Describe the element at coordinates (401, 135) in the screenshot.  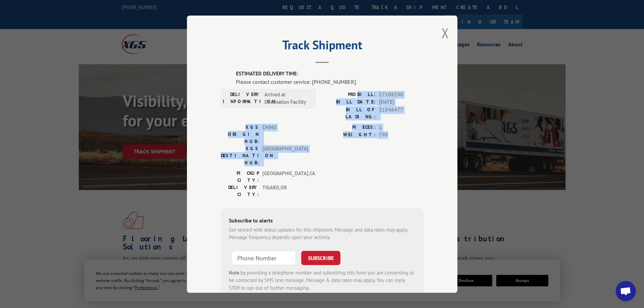
I see `span: 790` at that location.